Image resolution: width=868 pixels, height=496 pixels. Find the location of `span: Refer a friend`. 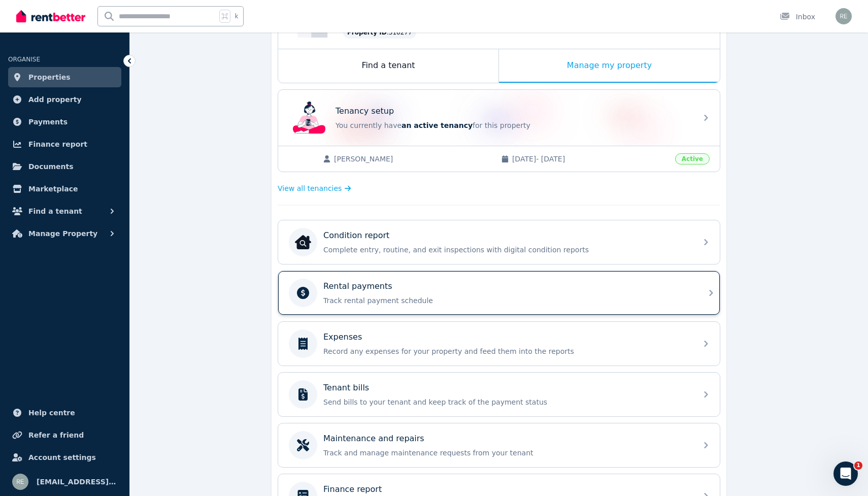

span: Refer a friend is located at coordinates (56, 435).